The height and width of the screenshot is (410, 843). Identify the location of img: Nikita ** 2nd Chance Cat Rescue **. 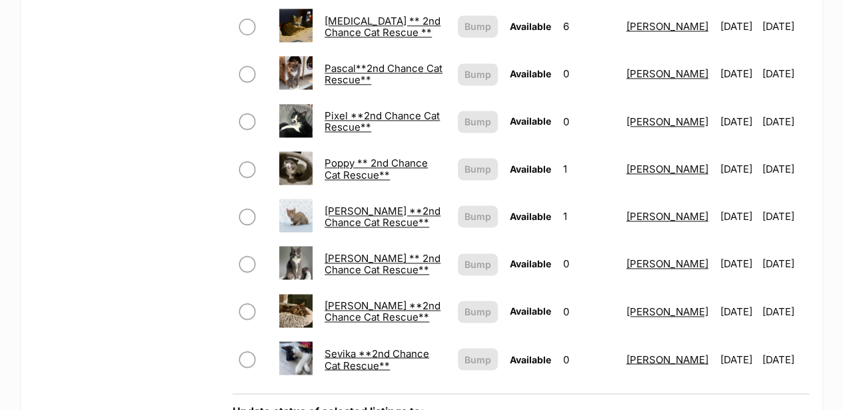
(296, 25).